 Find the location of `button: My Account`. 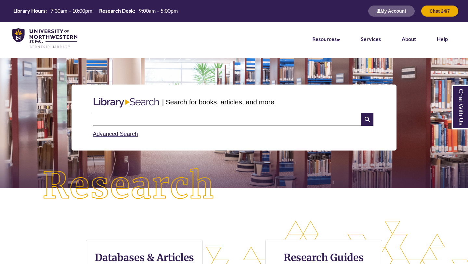

button: My Account is located at coordinates (392, 11).